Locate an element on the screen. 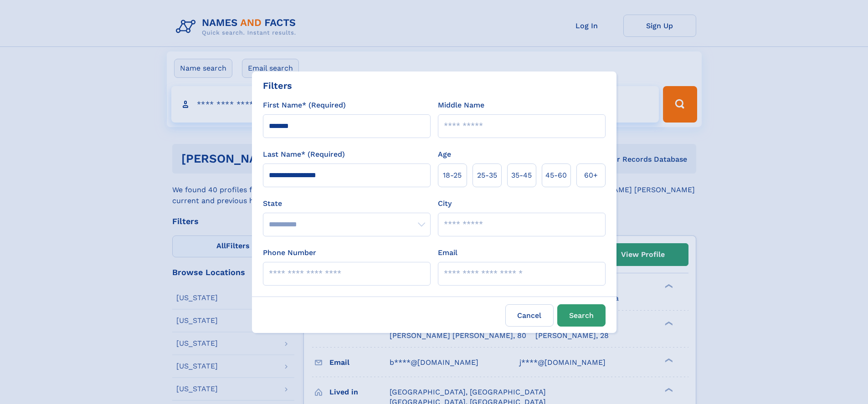 Image resolution: width=868 pixels, height=404 pixels. span: 25‑35 is located at coordinates (487, 175).